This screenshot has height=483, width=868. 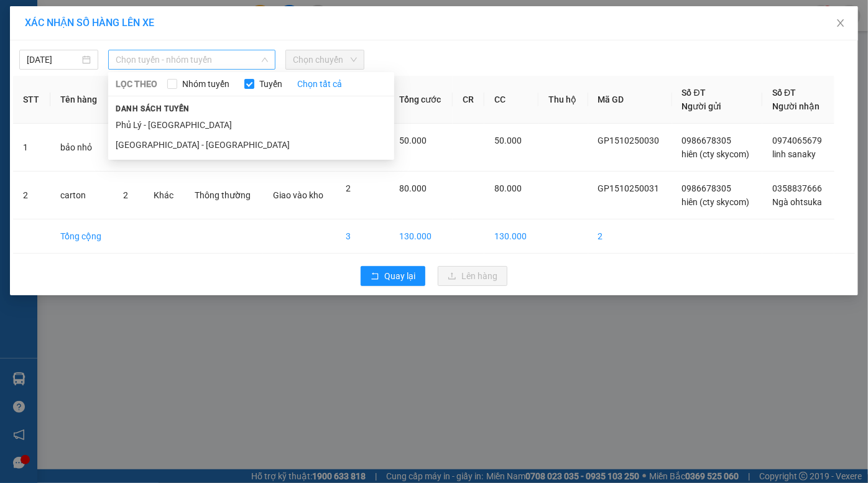 I want to click on td: carton, so click(x=81, y=195).